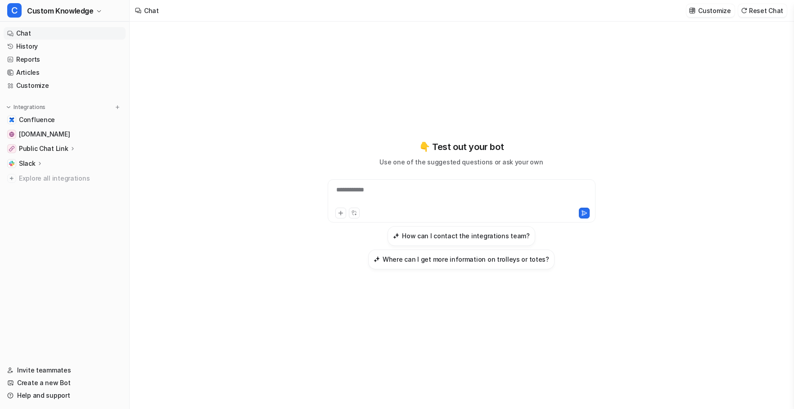  Describe the element at coordinates (37, 120) in the screenshot. I see `span: Confluence` at that location.